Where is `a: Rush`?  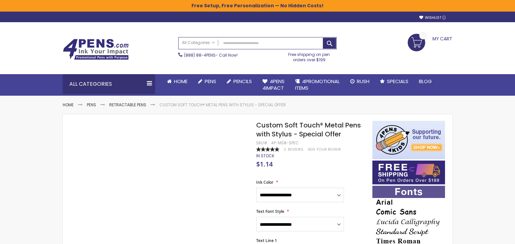 a: Rush is located at coordinates (360, 81).